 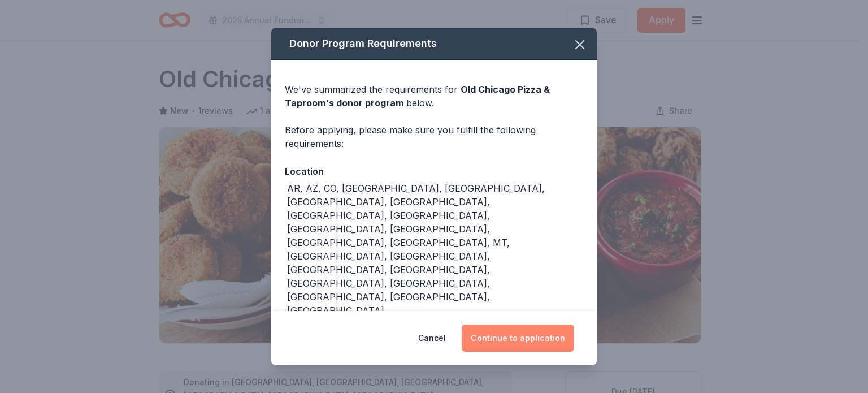 I want to click on div: Donor Program Requirements, so click(x=434, y=44).